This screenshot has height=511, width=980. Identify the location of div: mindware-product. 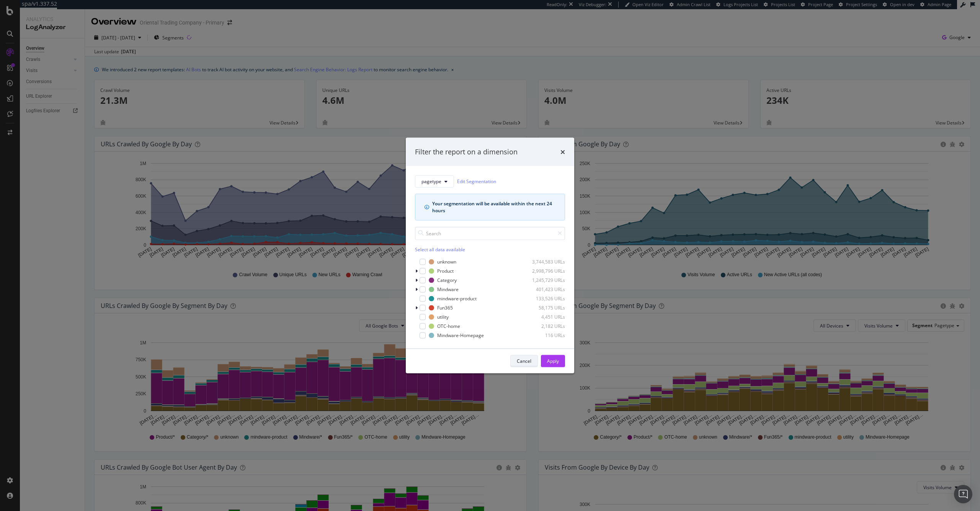
(457, 298).